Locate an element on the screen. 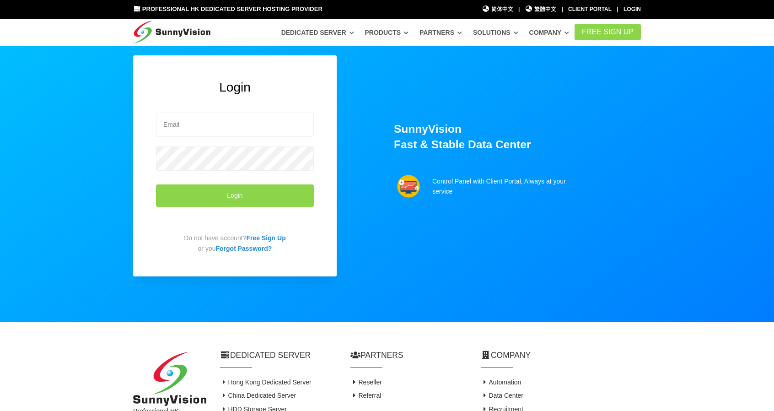 The image size is (774, 411). a: Company is located at coordinates (549, 32).